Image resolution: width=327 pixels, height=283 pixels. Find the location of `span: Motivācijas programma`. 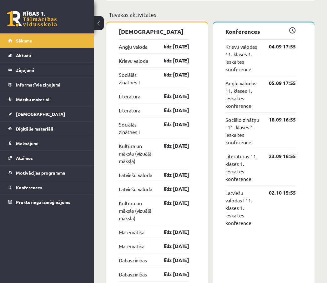

span: Motivācijas programma is located at coordinates (41, 173).